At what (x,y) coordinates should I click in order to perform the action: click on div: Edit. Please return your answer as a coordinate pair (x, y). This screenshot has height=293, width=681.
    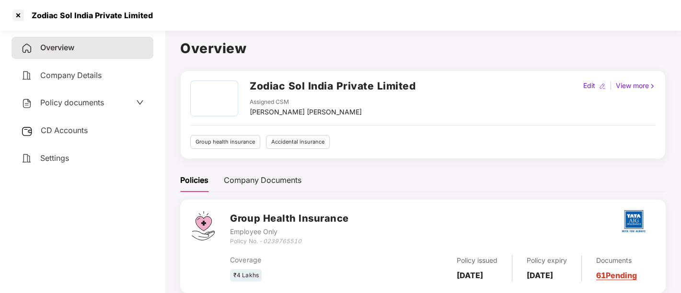
    Looking at the image, I should click on (589, 86).